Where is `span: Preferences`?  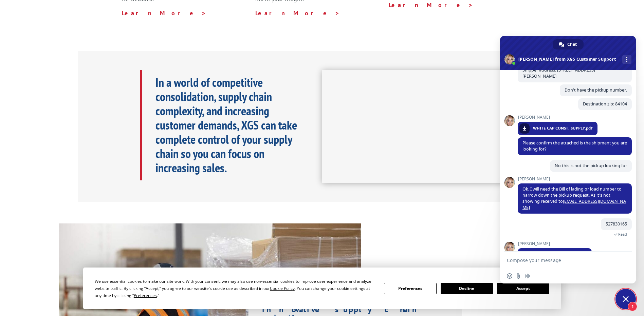
span: Preferences is located at coordinates (145, 295).